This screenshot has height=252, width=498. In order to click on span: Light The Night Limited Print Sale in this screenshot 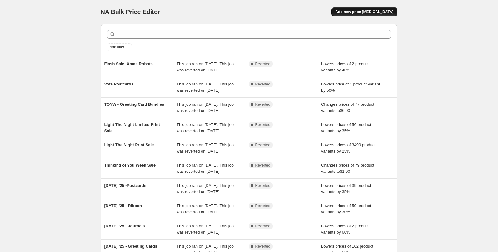, I will do `click(132, 128)`.